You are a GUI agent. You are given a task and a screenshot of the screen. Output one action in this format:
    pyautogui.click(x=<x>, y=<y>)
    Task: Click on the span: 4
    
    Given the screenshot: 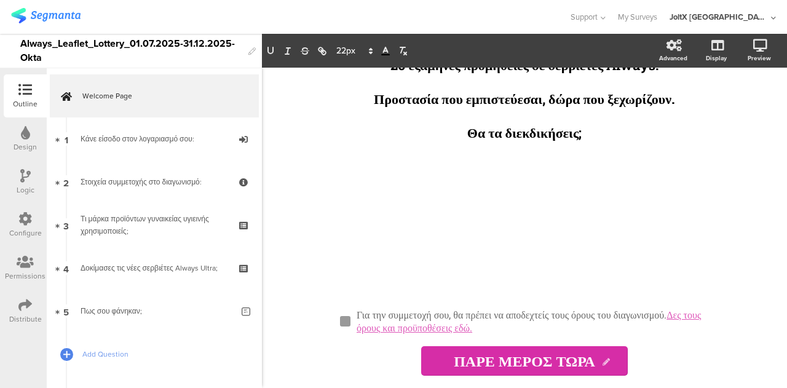 What is the action you would take?
    pyautogui.click(x=66, y=268)
    